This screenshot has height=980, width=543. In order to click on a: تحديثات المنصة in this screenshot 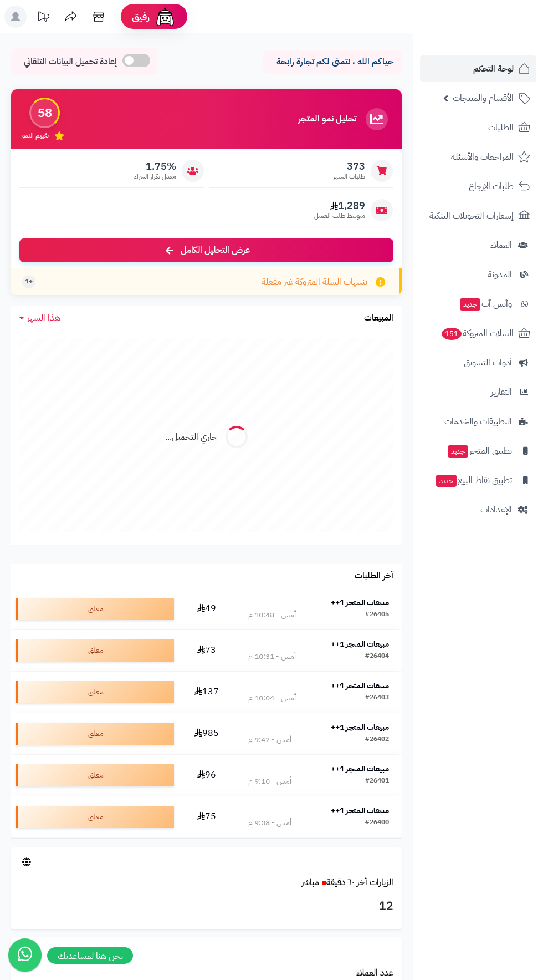, I will do `click(43, 17)`.